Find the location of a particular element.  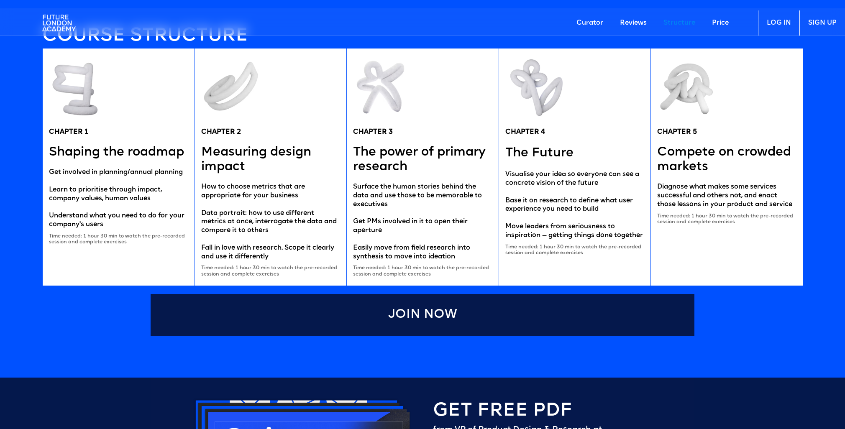

a: SIGN UP is located at coordinates (822, 23).